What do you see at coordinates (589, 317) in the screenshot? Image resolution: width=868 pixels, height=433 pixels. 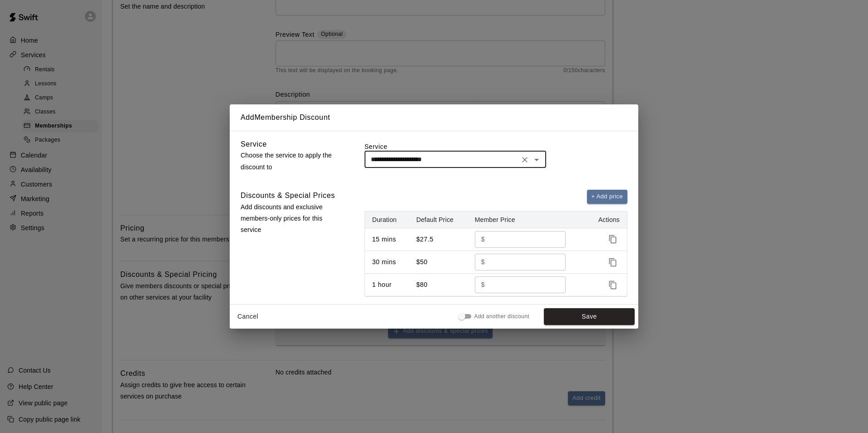 I see `button: Save` at bounding box center [589, 317].